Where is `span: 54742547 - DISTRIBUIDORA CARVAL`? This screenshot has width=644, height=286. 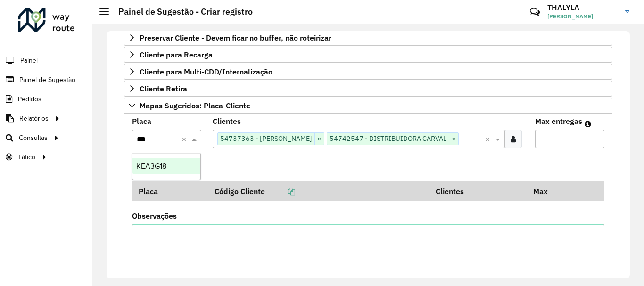 span: 54742547 - DISTRIBUIDORA CARVAL is located at coordinates (388, 138).